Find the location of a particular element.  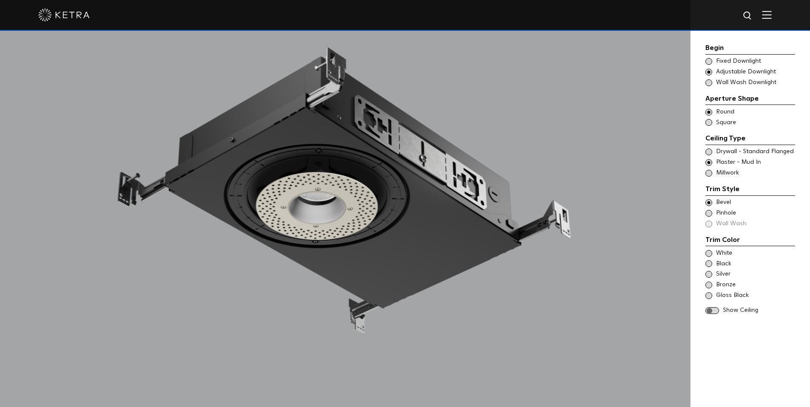

div: Aperture Shape is located at coordinates (750, 99).